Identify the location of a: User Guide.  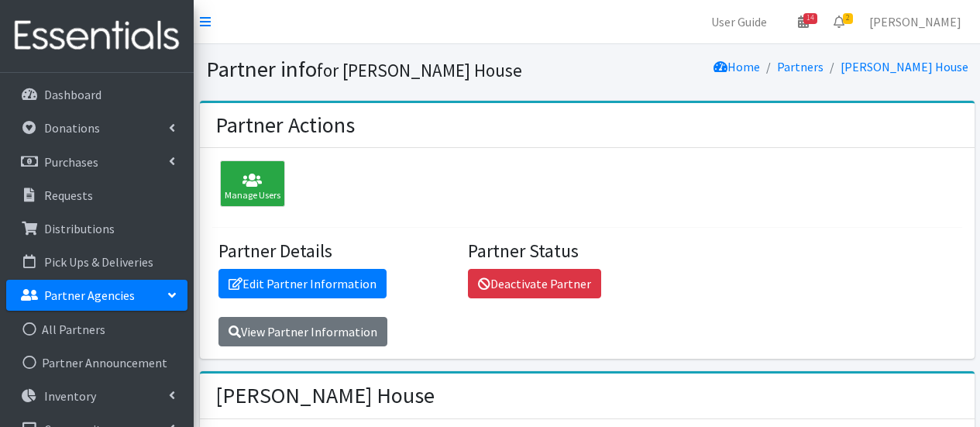
(739, 22).